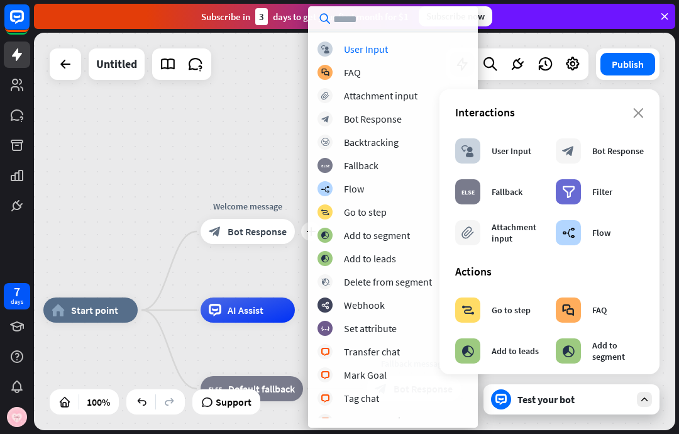  I want to click on button: Publish, so click(627, 64).